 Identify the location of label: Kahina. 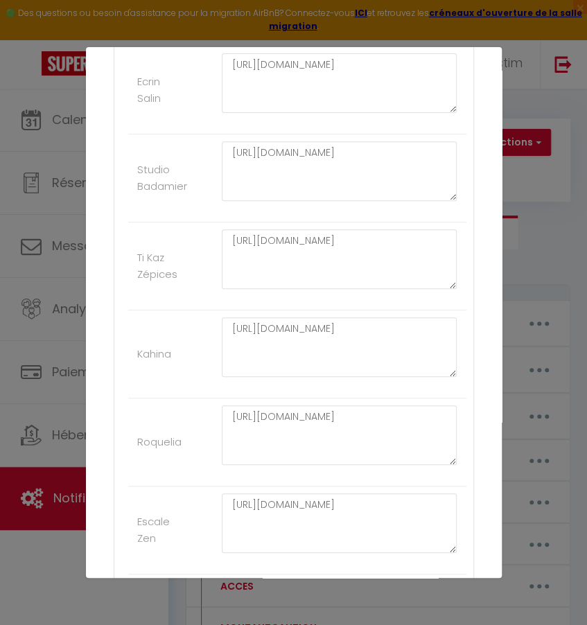
(154, 354).